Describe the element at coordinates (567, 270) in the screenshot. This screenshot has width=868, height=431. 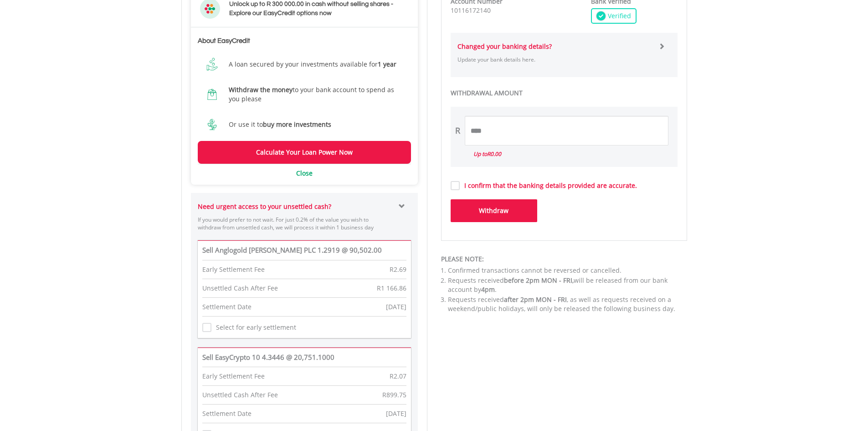
I see `li: Confirmed transactions cannot be reversed or cancelled.` at that location.